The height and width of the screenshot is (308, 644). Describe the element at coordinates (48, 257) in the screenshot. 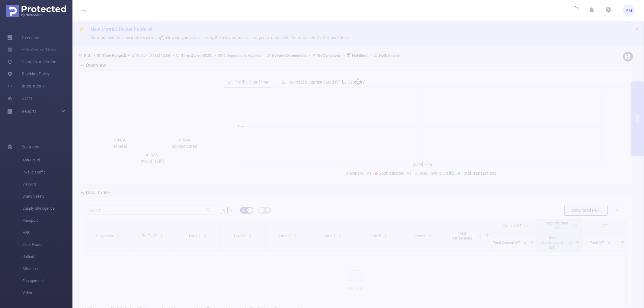

I see `span: Unified` at that location.